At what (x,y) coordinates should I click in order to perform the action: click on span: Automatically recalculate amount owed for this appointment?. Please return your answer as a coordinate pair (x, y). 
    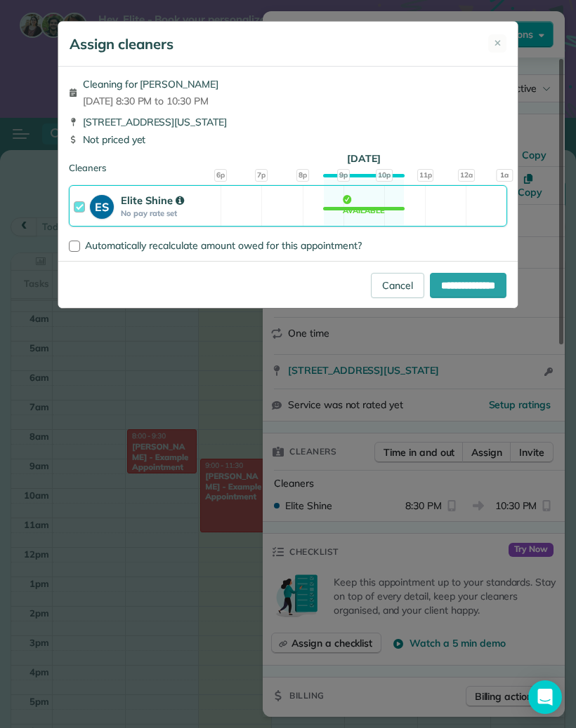
    Looking at the image, I should click on (223, 246).